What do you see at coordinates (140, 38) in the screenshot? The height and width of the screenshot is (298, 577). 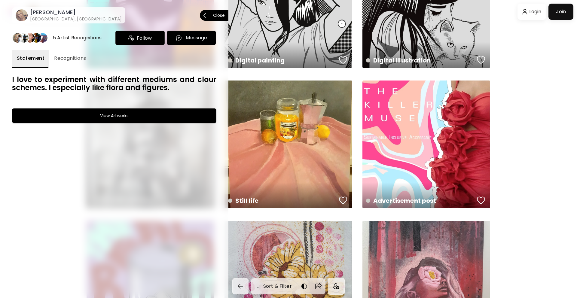 I see `div: Follow` at bounding box center [140, 38].